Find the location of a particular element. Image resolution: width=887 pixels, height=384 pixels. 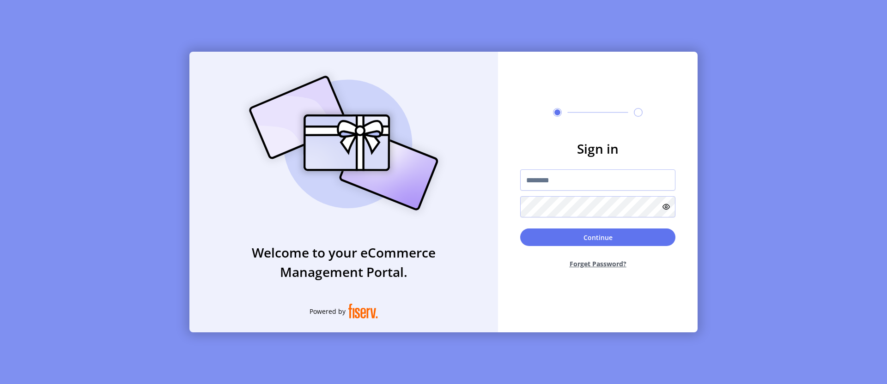

span: Powered by is located at coordinates (328, 311).